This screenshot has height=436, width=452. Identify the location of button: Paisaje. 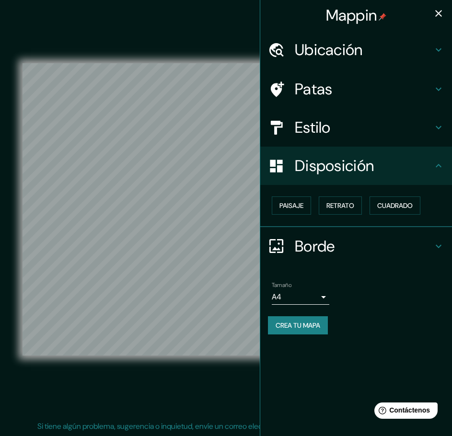
(291, 205).